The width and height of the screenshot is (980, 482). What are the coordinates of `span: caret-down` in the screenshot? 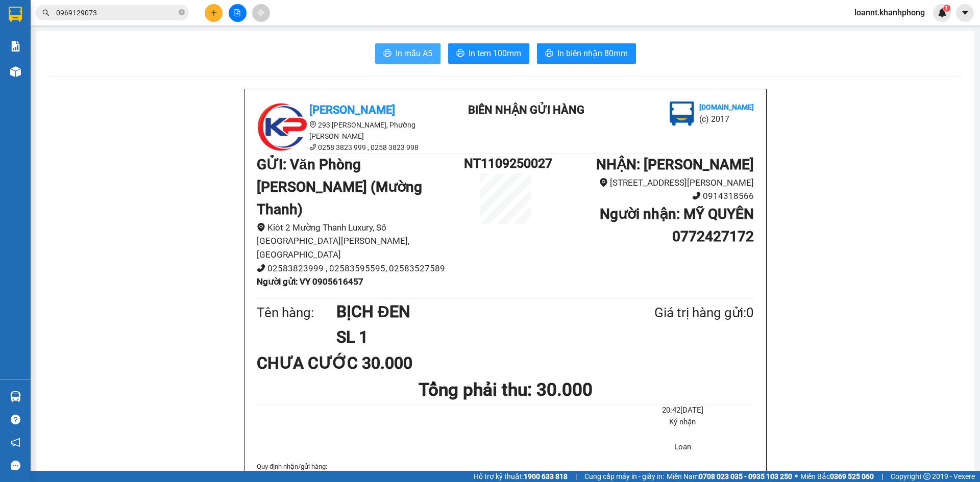 It's located at (965, 13).